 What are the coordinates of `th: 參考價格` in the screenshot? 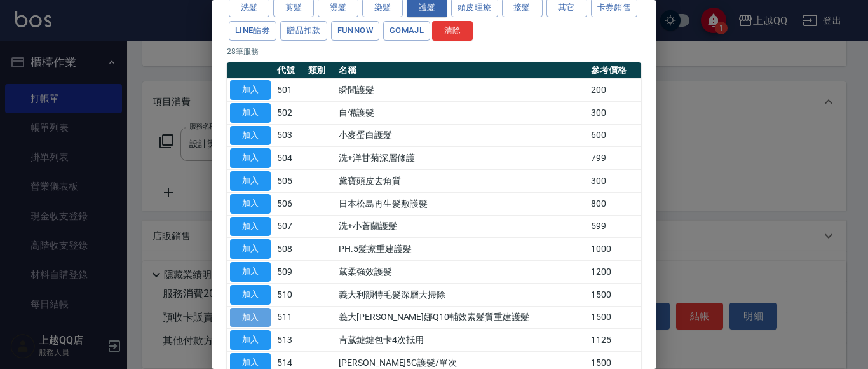 It's located at (614, 71).